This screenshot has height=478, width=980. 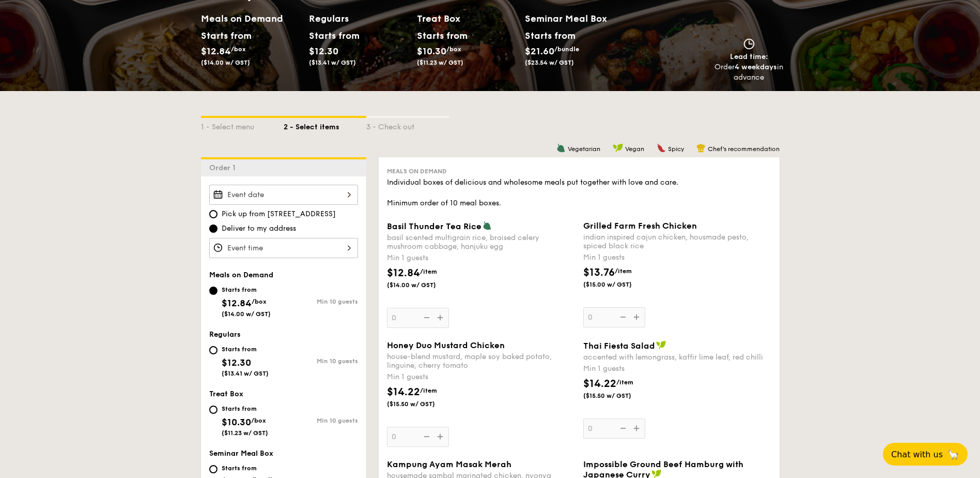 I want to click on h2: Meals on Demand, so click(x=251, y=19).